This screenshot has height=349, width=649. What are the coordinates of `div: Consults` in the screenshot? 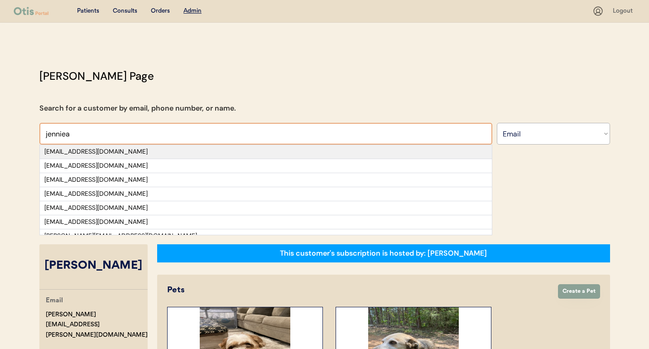 It's located at (125, 11).